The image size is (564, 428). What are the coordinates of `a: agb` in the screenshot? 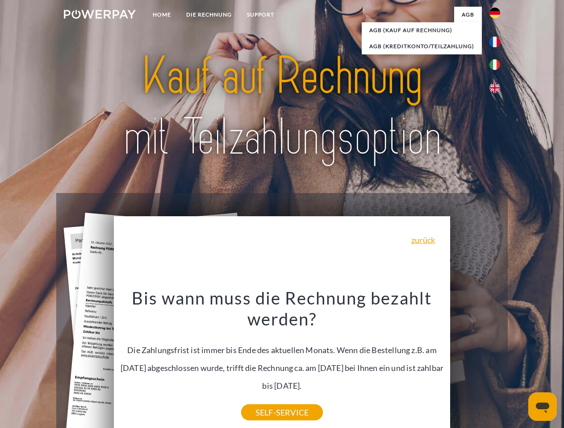 It's located at (468, 15).